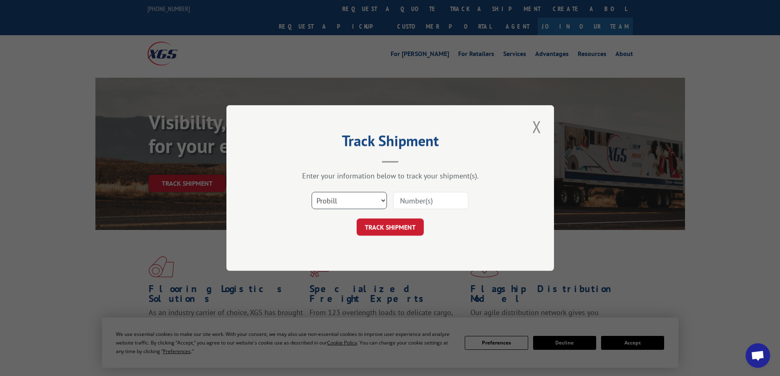  I want to click on button: Close modal, so click(537, 127).